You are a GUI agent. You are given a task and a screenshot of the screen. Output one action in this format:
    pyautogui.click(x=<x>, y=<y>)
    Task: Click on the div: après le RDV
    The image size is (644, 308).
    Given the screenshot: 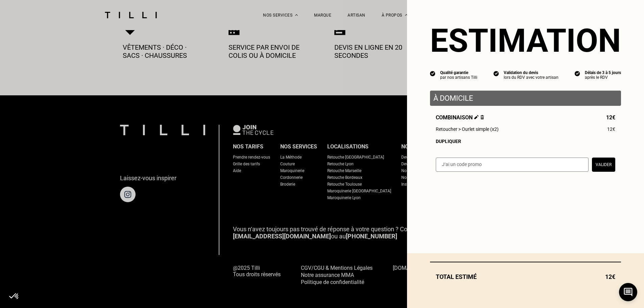 What is the action you would take?
    pyautogui.click(x=603, y=78)
    